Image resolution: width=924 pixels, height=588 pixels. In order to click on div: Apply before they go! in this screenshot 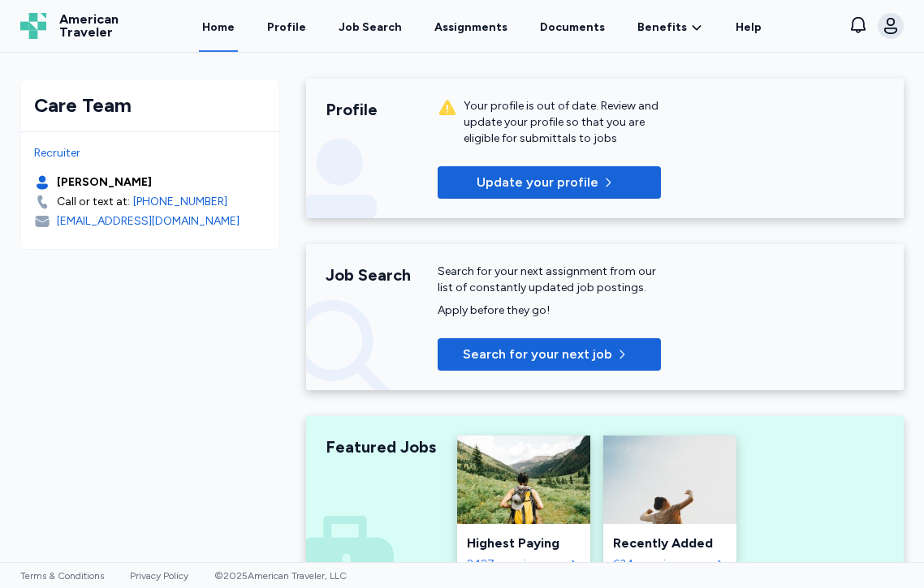, I will do `click(548, 311)`.